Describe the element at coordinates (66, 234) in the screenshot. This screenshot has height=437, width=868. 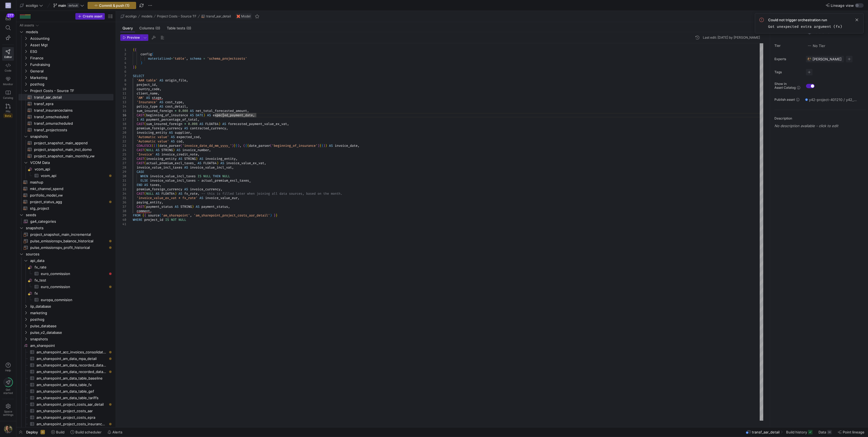
I see `a: project_snapshot_main_incremental​​​​​​​` at that location.